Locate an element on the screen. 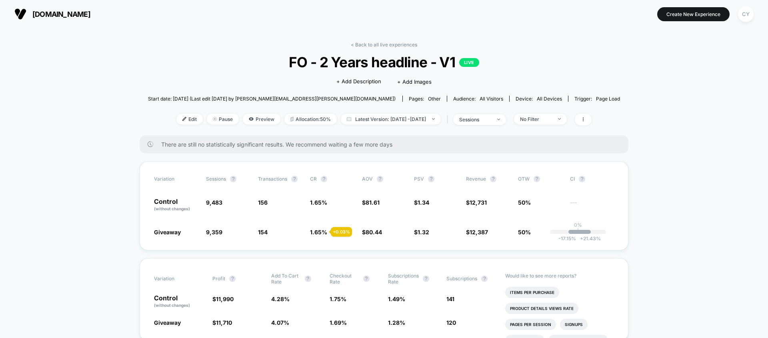  span: 1.32 is located at coordinates (423, 232).